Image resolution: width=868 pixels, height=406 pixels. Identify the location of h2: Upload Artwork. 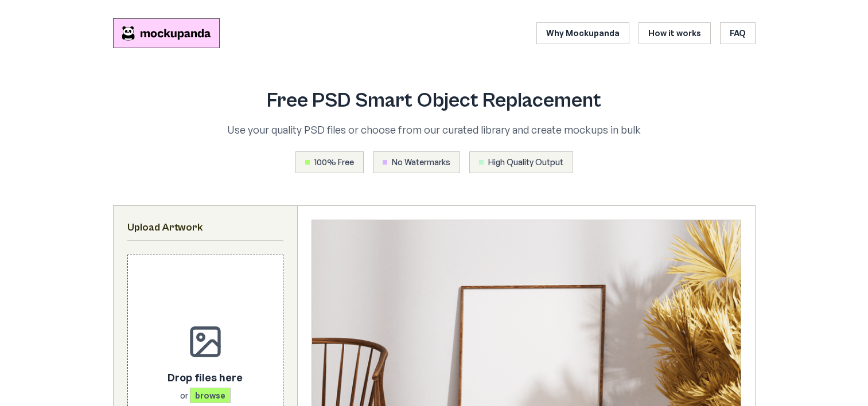
(205, 227).